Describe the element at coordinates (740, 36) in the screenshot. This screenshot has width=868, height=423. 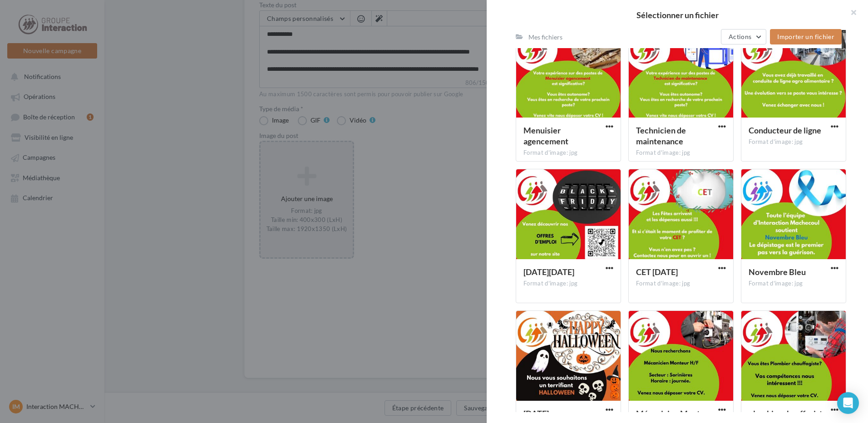
I see `span: Actions` at that location.